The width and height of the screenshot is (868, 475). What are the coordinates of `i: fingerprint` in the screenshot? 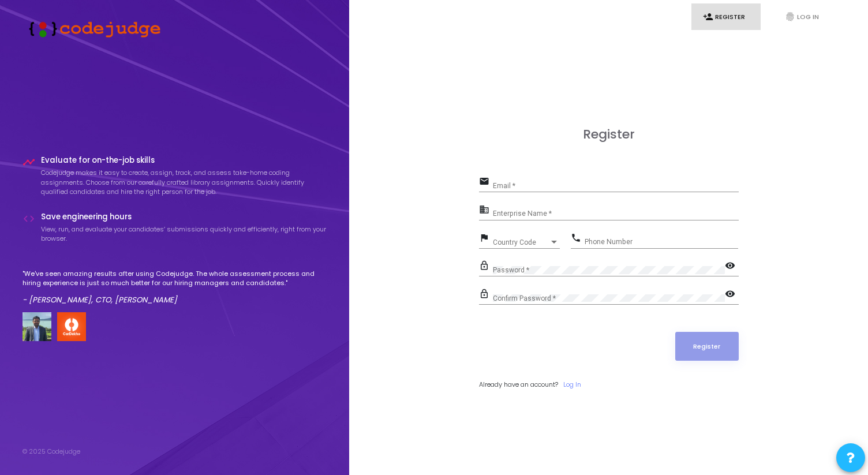 It's located at (790, 17).